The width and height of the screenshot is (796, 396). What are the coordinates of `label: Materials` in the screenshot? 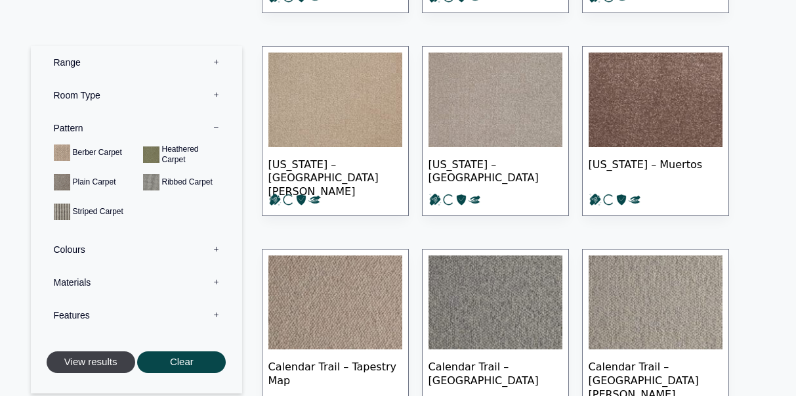 It's located at (137, 282).